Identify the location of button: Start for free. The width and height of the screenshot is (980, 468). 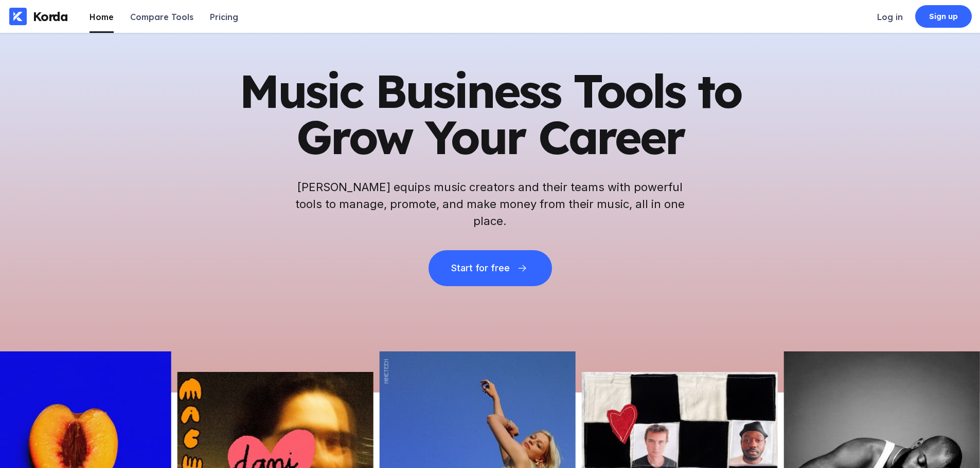
(490, 268).